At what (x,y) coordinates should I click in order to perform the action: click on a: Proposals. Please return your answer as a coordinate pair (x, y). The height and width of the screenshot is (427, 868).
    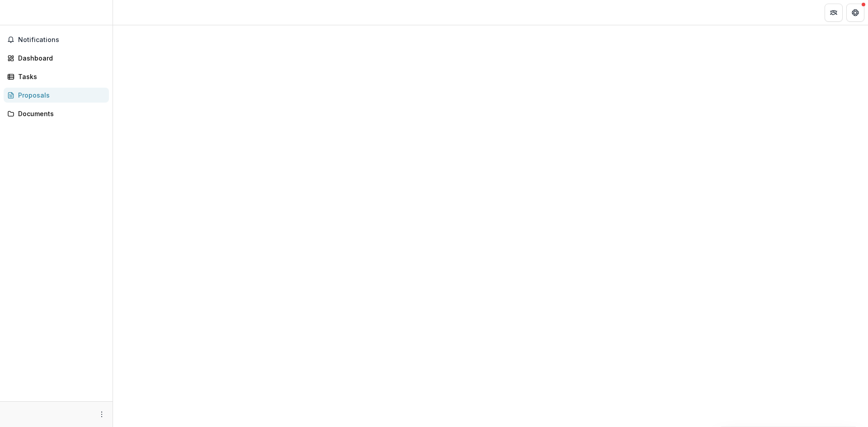
    Looking at the image, I should click on (56, 95).